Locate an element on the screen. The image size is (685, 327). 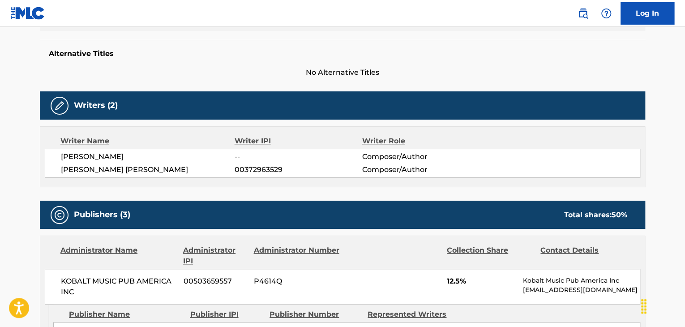
h5: Alternative Titles is located at coordinates (343, 54).